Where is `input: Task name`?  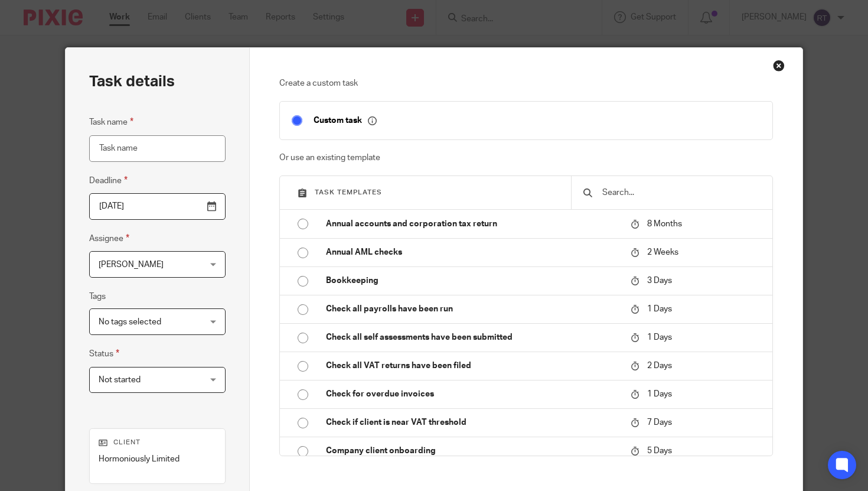
input: Task name is located at coordinates (157, 148).